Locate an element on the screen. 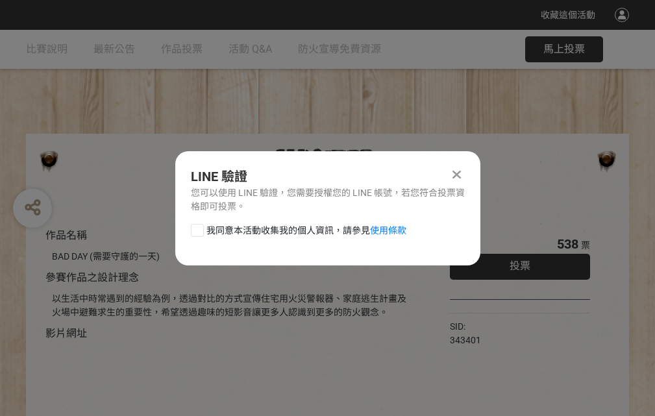 The image size is (655, 416). span: 我同意本活動收集我的個人資訊，請參見 is located at coordinates (306, 230).